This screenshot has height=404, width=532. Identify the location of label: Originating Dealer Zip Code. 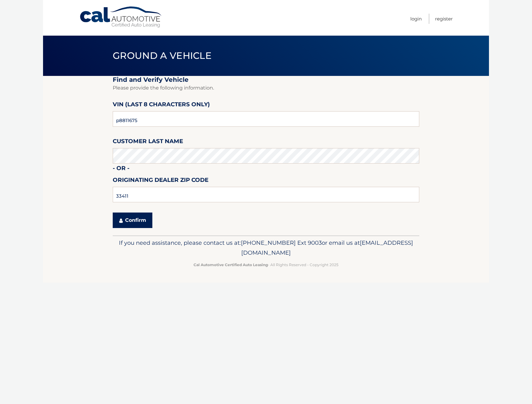
(161, 181).